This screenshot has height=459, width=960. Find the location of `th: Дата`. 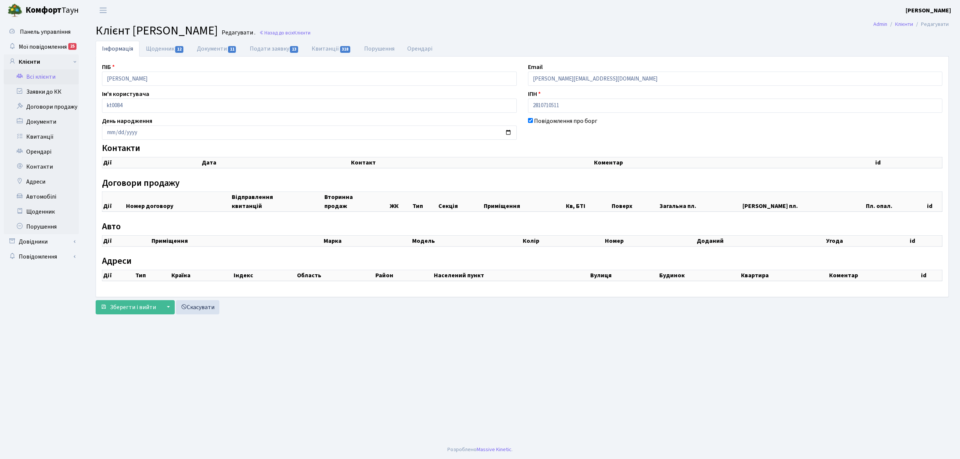

th: Дата is located at coordinates (275, 162).